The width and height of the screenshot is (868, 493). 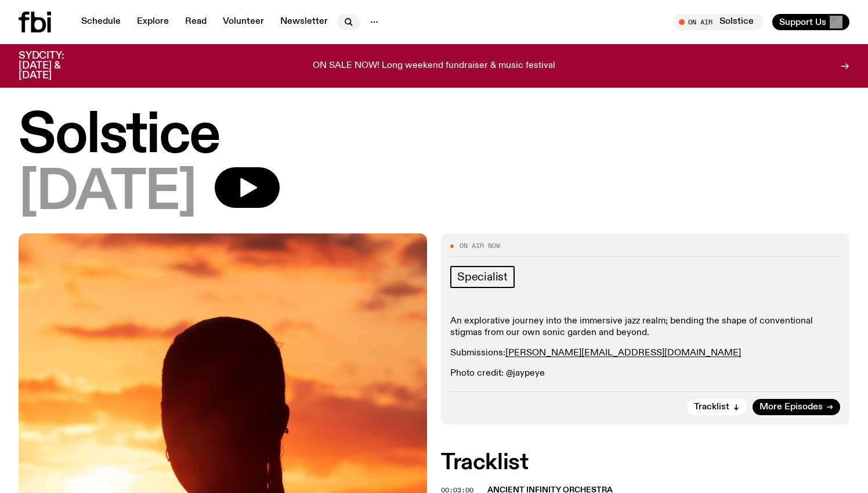 What do you see at coordinates (482, 277) in the screenshot?
I see `span: Specialist` at bounding box center [482, 277].